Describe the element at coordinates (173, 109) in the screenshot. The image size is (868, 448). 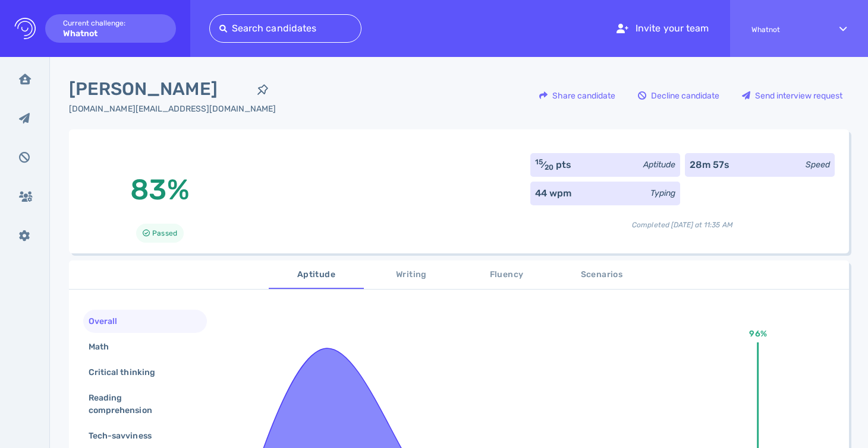
I see `div: Click to copy the email address` at that location.